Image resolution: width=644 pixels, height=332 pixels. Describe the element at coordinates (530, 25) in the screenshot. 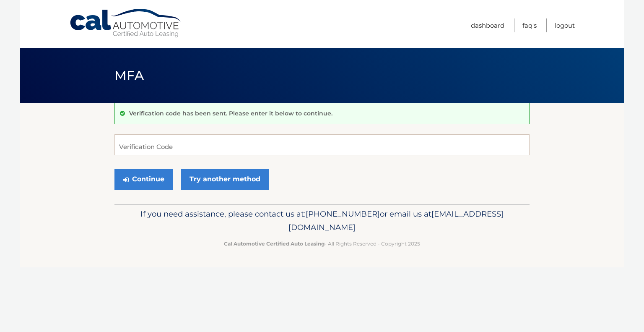

I see `a: FAQ's` at that location.